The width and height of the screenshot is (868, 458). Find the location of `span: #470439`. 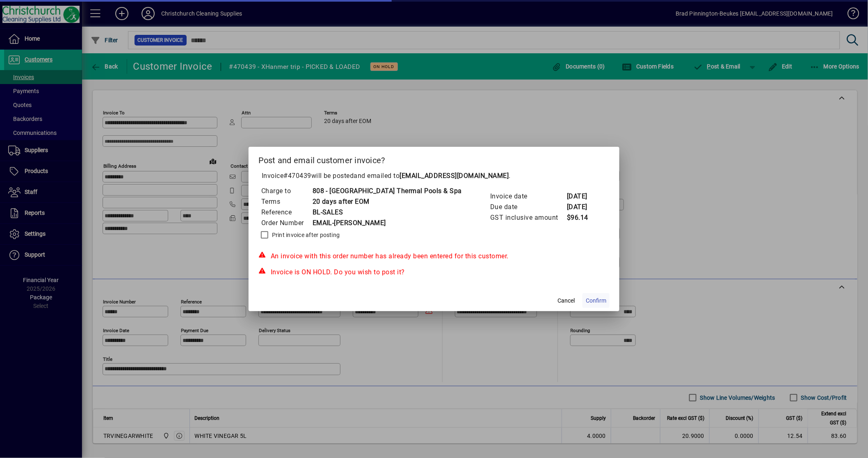

span: #470439 is located at coordinates (297, 175).